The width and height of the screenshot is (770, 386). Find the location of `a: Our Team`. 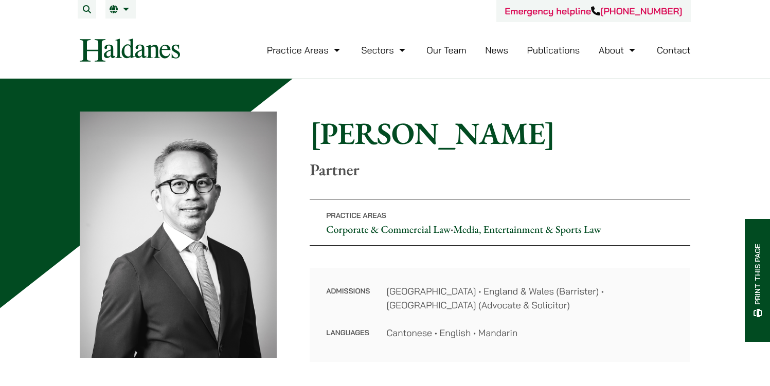

a: Our Team is located at coordinates (446, 50).